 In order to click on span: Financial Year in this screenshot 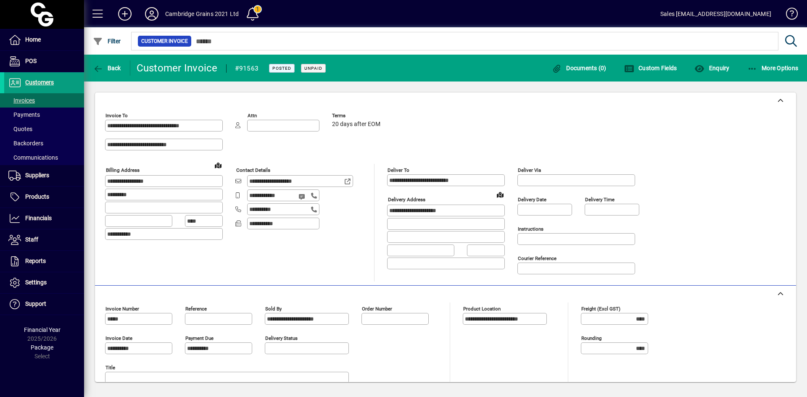, I will do `click(42, 330)`.